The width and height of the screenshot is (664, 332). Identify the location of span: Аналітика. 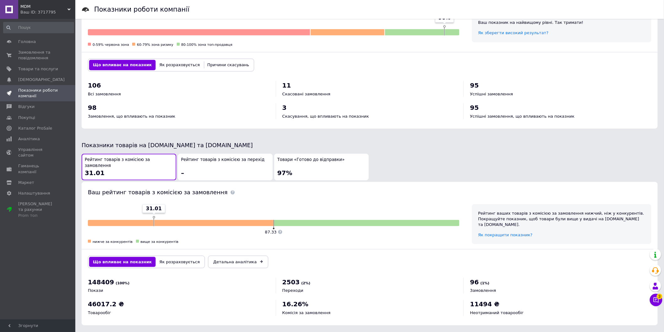
(29, 139).